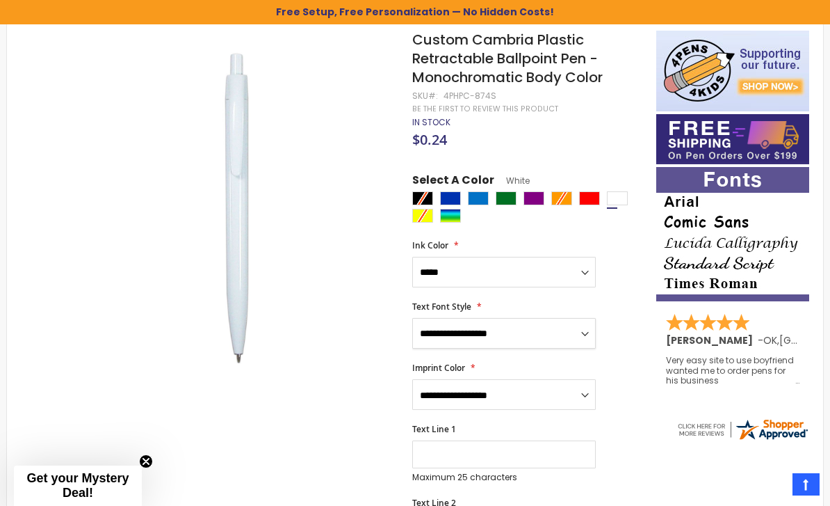 This screenshot has width=830, height=506. I want to click on img: font-personalization-examples, so click(733, 234).